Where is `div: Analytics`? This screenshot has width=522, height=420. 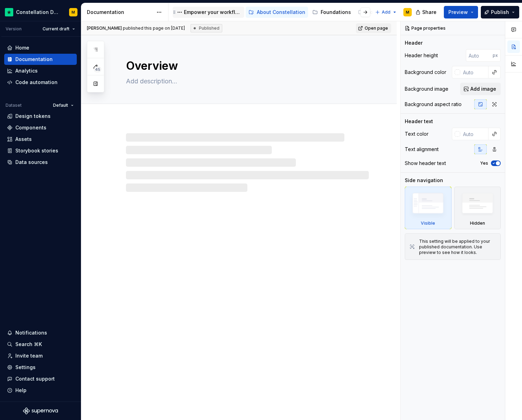
div: Analytics is located at coordinates (27, 71).